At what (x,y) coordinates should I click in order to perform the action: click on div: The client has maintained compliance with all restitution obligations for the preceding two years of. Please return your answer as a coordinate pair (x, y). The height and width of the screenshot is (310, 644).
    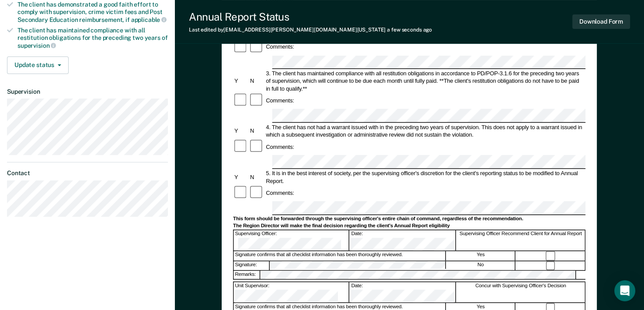
    Looking at the image, I should click on (93, 38).